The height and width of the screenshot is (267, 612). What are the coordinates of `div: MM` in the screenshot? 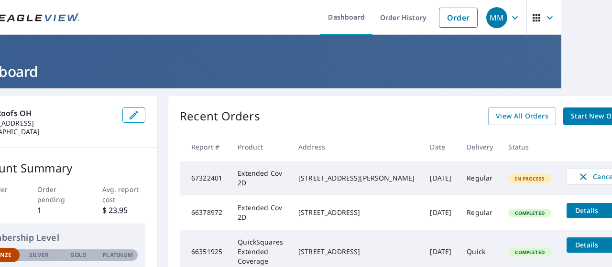 It's located at (497, 18).